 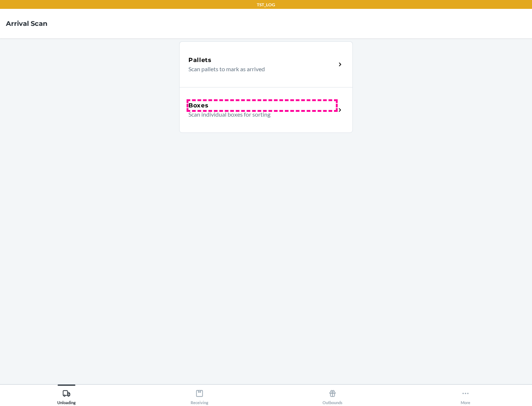 What do you see at coordinates (199, 395) in the screenshot?
I see `button: Receiving` at bounding box center [199, 395].